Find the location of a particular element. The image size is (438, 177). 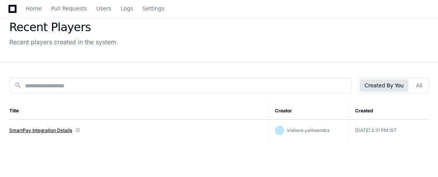

a: SmartPay Integration Details is located at coordinates (40, 131).